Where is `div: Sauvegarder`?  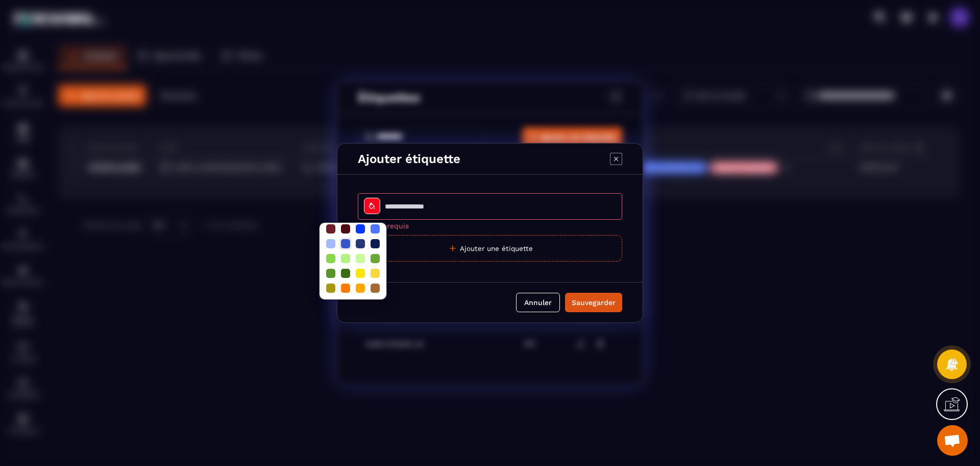 div: Sauvegarder is located at coordinates (594, 303).